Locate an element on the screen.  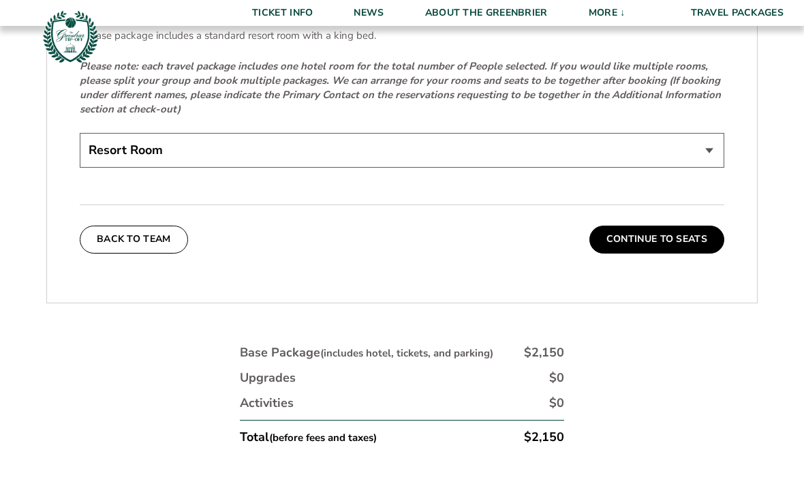
div: Activities is located at coordinates (266, 403).